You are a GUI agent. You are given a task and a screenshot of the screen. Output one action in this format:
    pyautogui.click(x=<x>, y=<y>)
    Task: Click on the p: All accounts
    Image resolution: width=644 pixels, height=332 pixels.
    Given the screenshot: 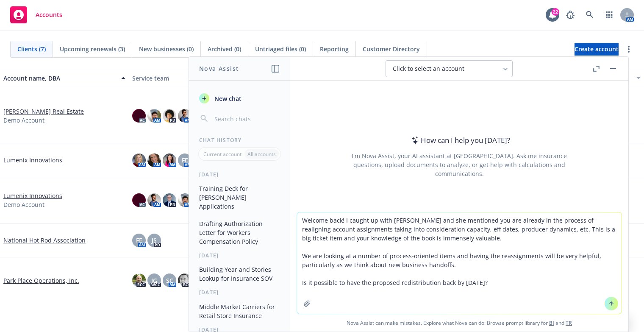 What is the action you would take?
    pyautogui.click(x=262, y=154)
    